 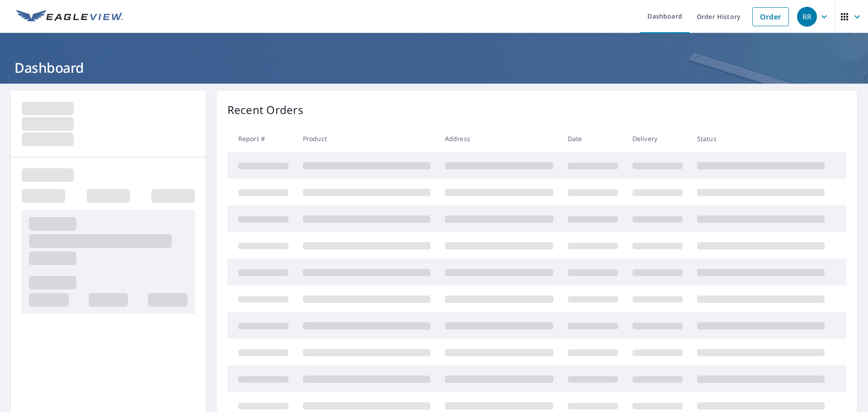 What do you see at coordinates (807, 17) in the screenshot?
I see `div: RR` at bounding box center [807, 17].